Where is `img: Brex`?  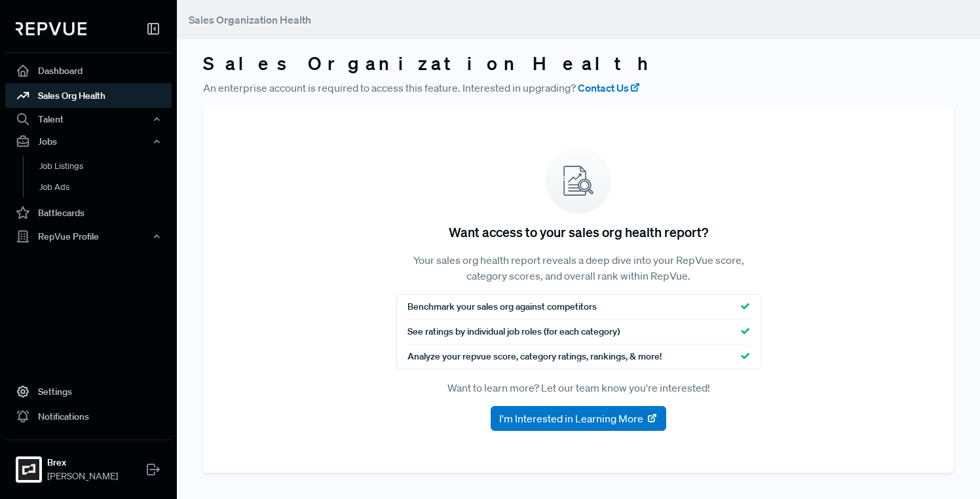 img: Brex is located at coordinates (29, 470).